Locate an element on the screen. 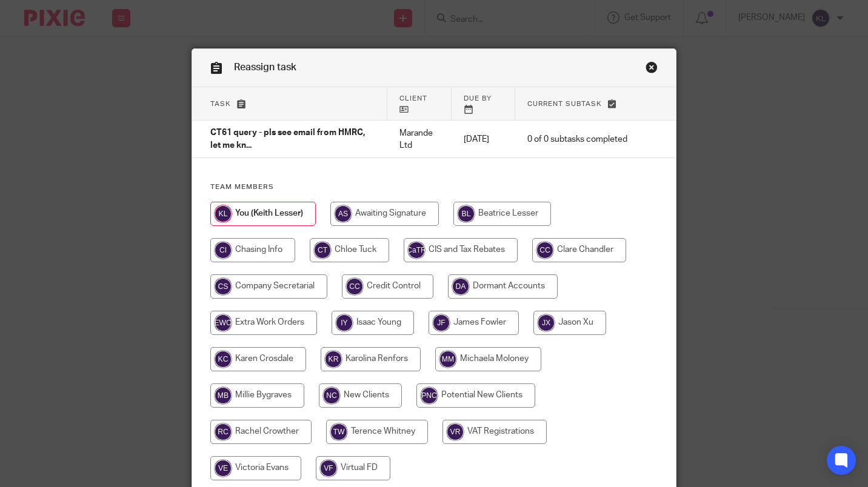  span: CT61 query - pls see email from HMRC, let me kn... is located at coordinates (287, 139).